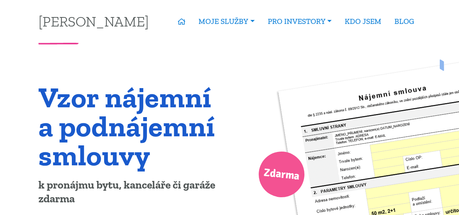  Describe the element at coordinates (404, 21) in the screenshot. I see `a: BLOG` at that location.